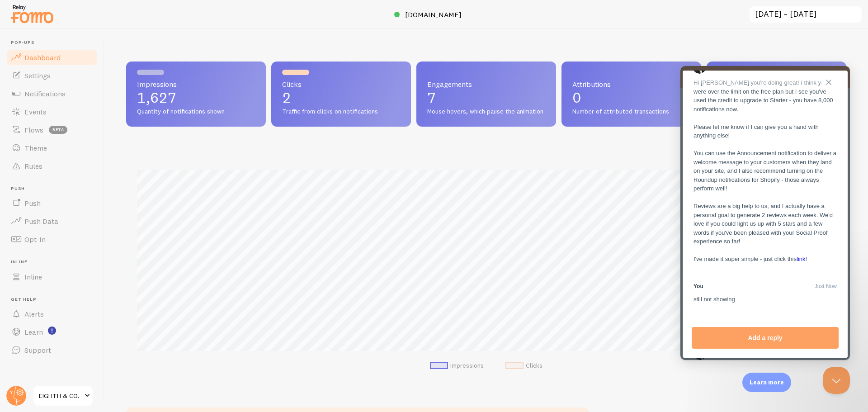 The height and width of the screenshot is (412, 868). I want to click on span: Opt-In, so click(35, 239).